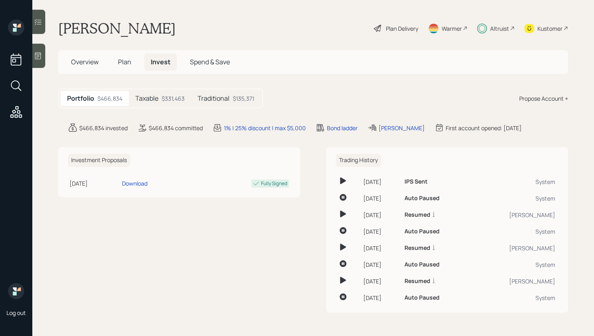 The width and height of the screenshot is (594, 336). What do you see at coordinates (110, 98) in the screenshot?
I see `div: $466,834` at bounding box center [110, 98].